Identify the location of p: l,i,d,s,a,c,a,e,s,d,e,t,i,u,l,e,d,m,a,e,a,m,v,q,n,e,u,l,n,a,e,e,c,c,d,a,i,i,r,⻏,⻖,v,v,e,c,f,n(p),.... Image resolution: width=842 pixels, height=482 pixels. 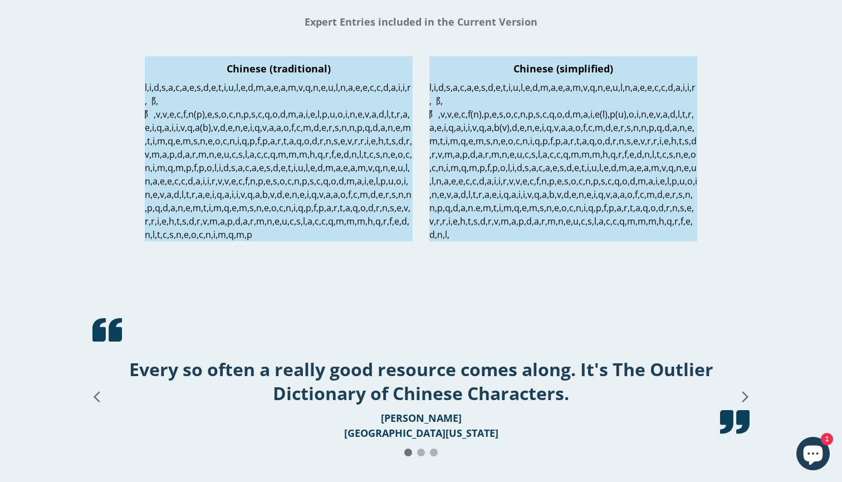
(278, 161).